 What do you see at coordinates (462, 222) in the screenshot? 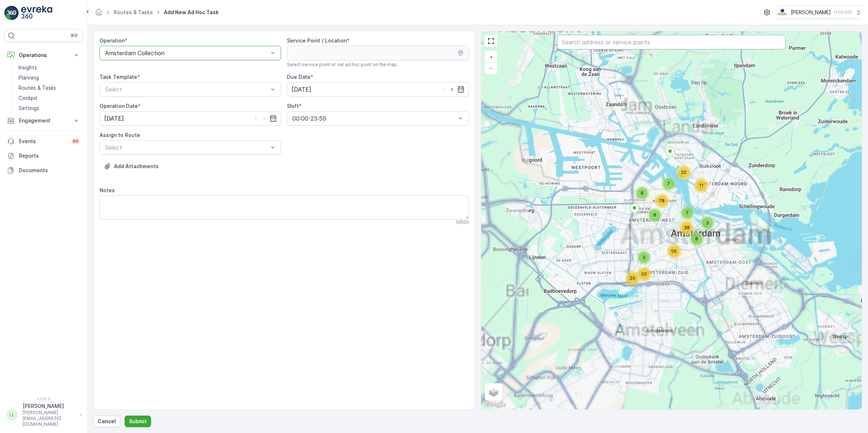
I see `p: 0 / 500` at bounding box center [462, 222].